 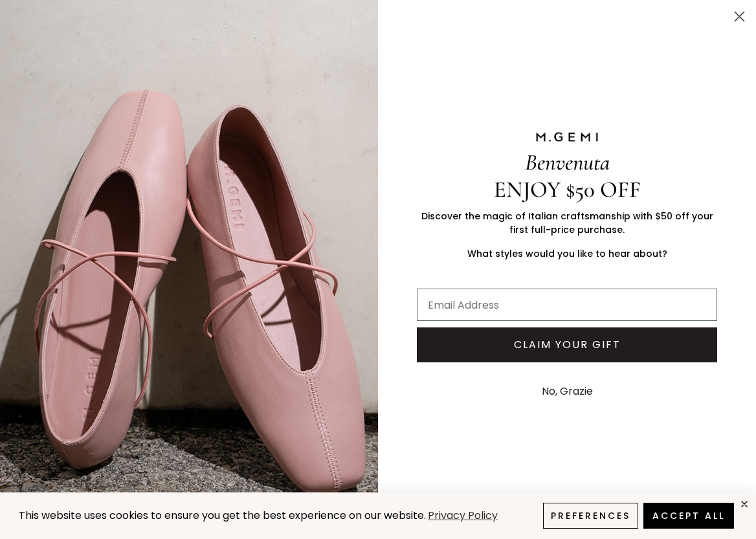 What do you see at coordinates (739, 16) in the screenshot?
I see `button: Close dialog` at bounding box center [739, 16].